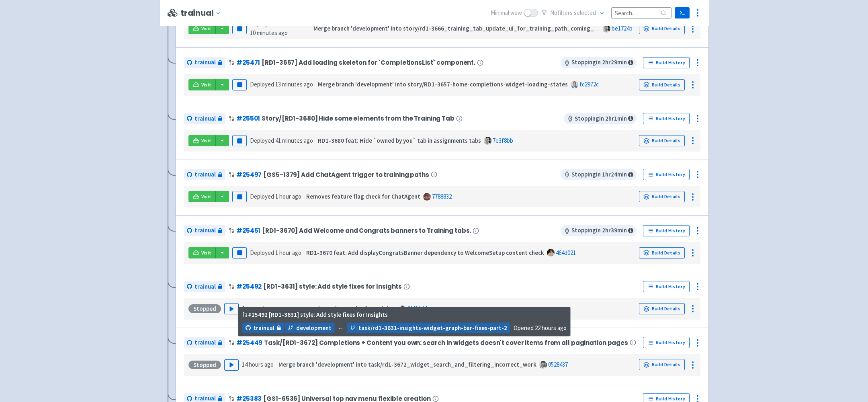 The width and height of the screenshot is (868, 402). I want to click on a: 464d021, so click(566, 252).